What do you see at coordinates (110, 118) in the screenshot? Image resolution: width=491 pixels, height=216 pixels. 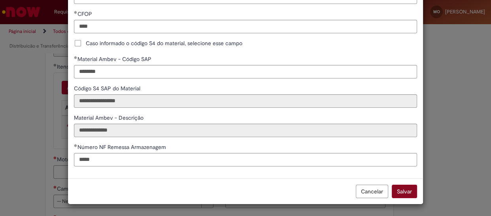 I see `label: Somente leitura - Material Ambev - Descrição` at bounding box center [110, 118].